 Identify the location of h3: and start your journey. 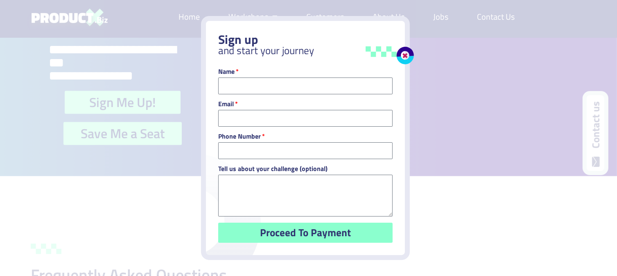
(305, 50).